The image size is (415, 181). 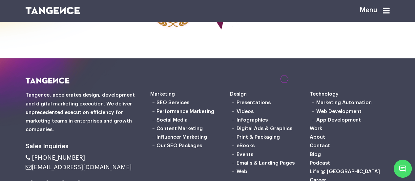 What do you see at coordinates (318, 137) in the screenshot?
I see `a: About` at bounding box center [318, 137].